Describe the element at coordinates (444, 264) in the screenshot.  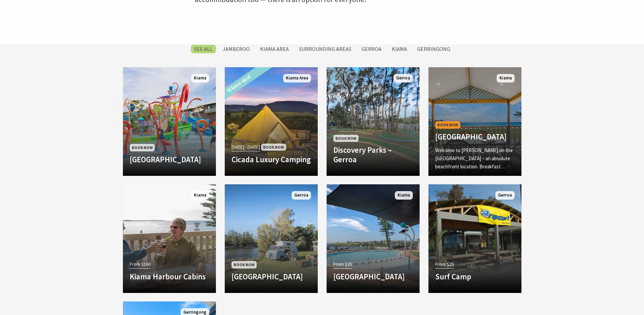
I see `span: From $25` at that location.